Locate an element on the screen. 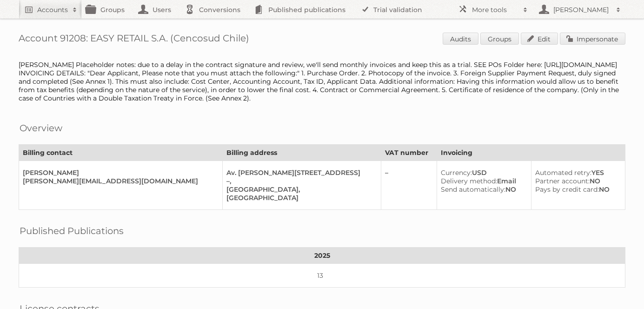 This screenshot has height=309, width=644. a: Groups is located at coordinates (500, 38).